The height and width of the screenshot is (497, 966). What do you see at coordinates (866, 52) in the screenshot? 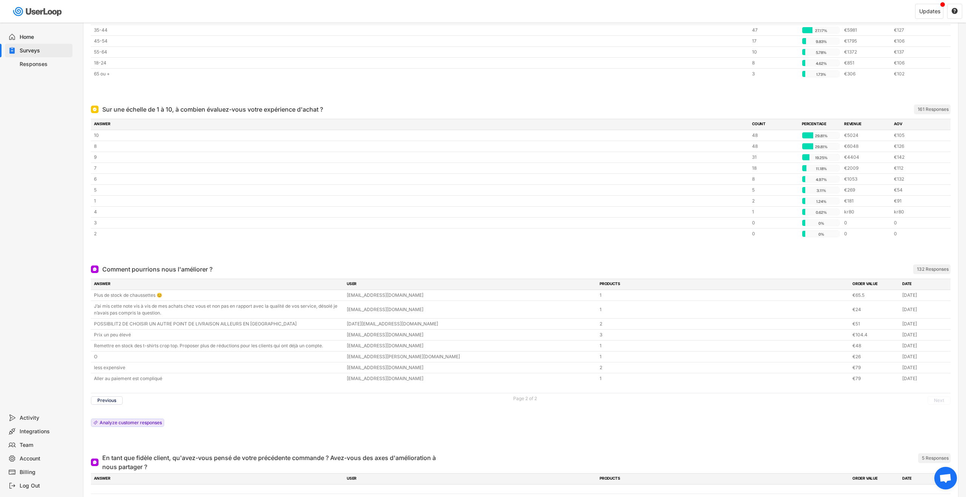
I see `div: €1372` at bounding box center [866, 52].